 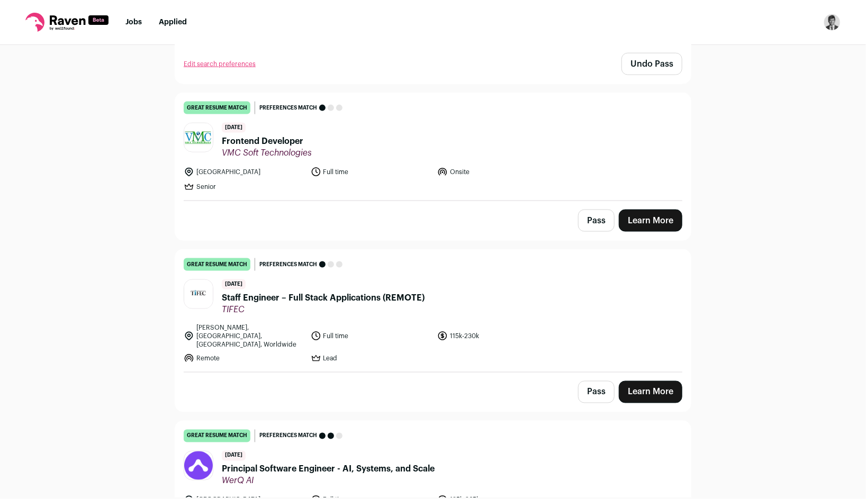 What do you see at coordinates (498, 172) in the screenshot?
I see `li: Onsite` at bounding box center [498, 172].